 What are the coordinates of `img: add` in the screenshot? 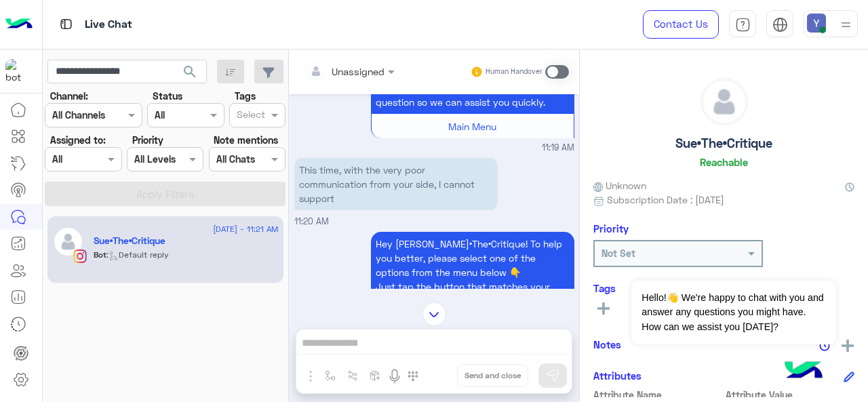 It's located at (847, 345).